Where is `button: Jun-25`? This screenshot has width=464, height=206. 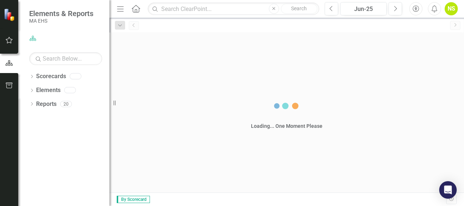 button: Jun-25 is located at coordinates (364, 9).